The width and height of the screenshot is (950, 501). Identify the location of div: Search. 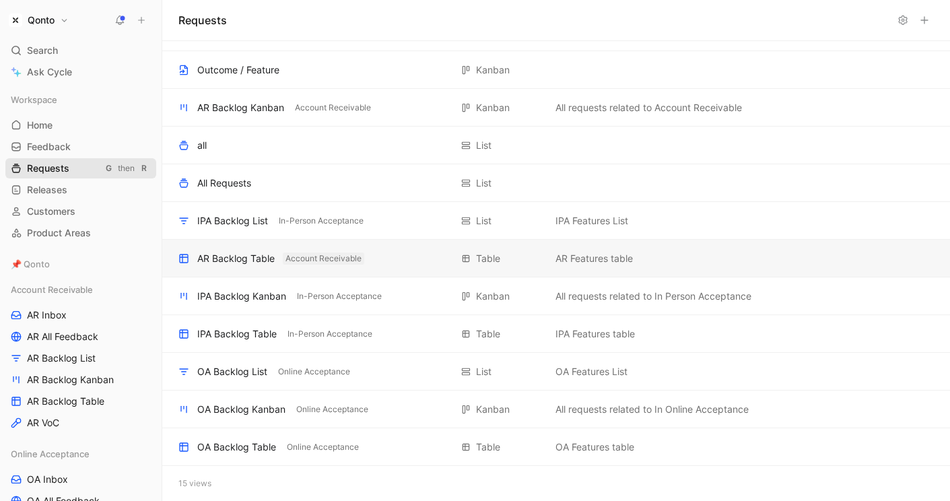
(81, 50).